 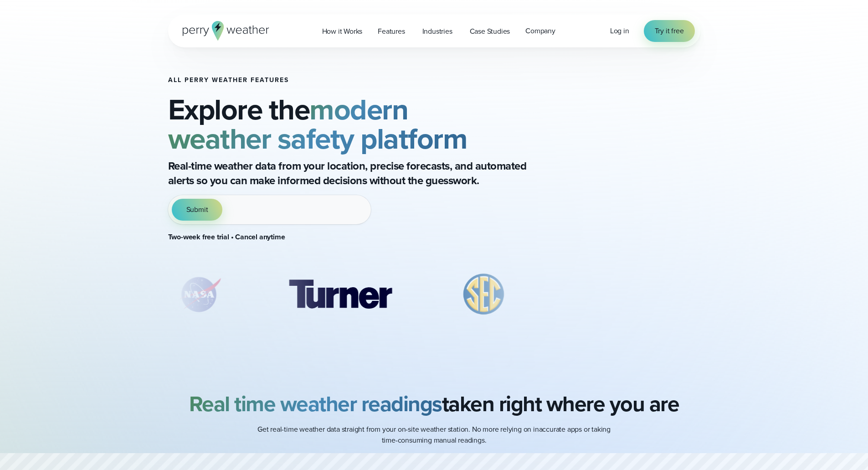 What do you see at coordinates (366, 124) in the screenshot?
I see `h2: Explore the` at bounding box center [366, 124].